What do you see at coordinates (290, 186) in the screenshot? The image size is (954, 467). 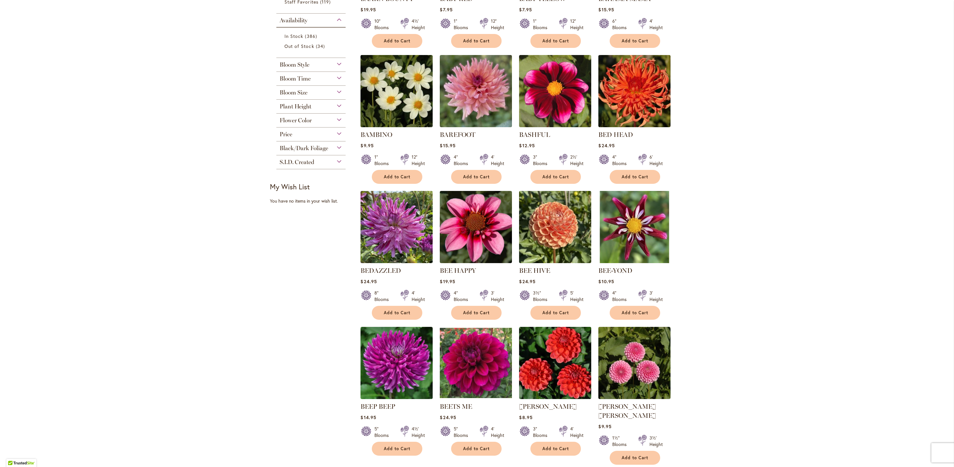 I see `strong: My Wish List` at bounding box center [290, 186].